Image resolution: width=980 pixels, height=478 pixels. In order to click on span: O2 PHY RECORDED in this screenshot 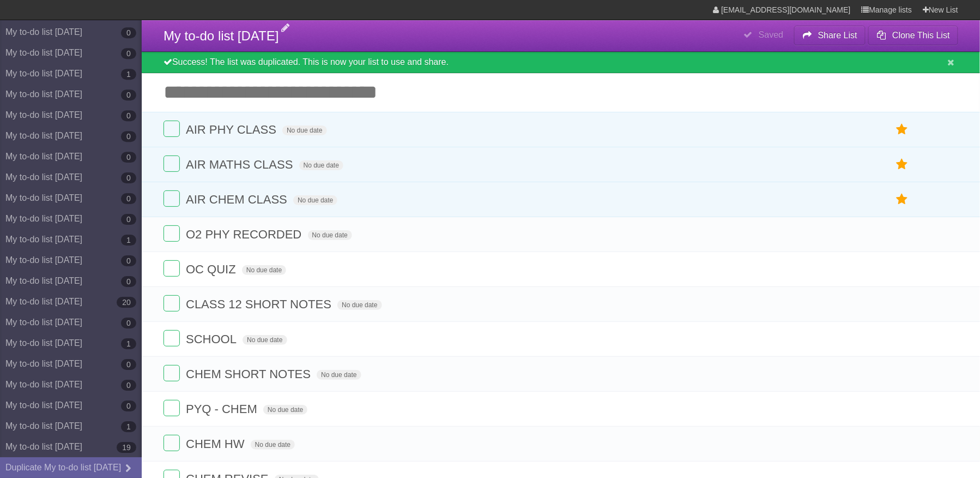, I will do `click(245, 234)`.